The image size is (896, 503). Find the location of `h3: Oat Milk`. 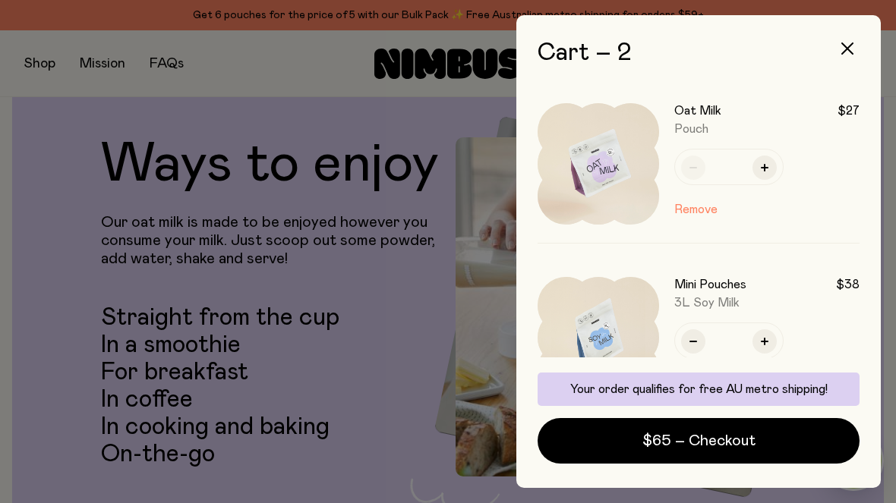

h3: Oat Milk is located at coordinates (698, 111).